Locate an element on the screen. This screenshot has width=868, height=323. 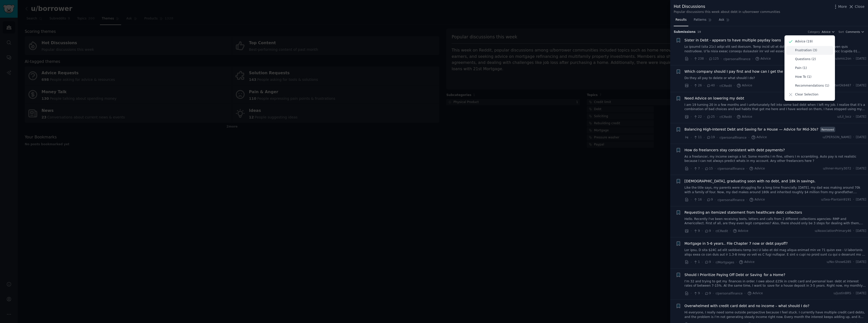
span: 11 is located at coordinates (697, 138).